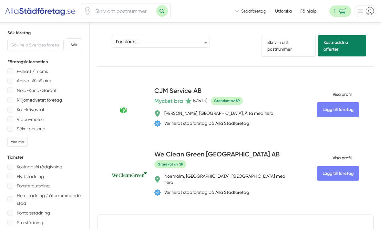 The height and width of the screenshot is (229, 381). Describe the element at coordinates (35, 81) in the screenshot. I see `p: Ansvarsförsäkring` at that location.